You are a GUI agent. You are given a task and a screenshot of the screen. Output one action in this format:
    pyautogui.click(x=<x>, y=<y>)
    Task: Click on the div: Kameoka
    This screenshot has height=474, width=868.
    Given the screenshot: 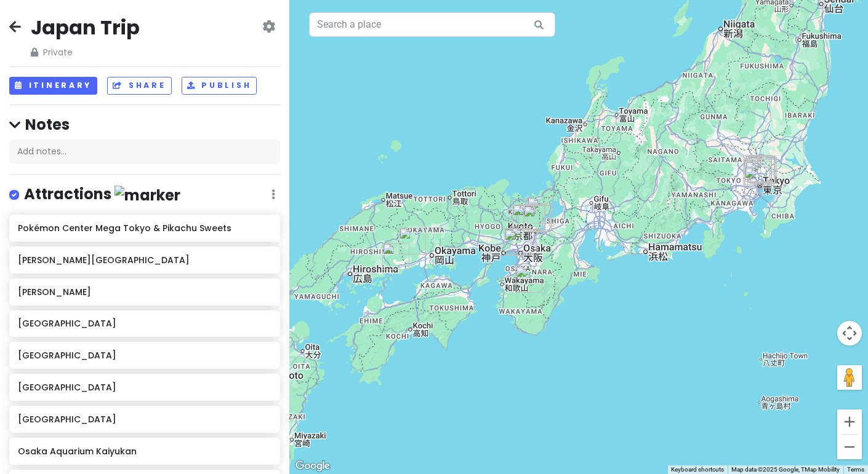 What is the action you would take?
    pyautogui.click(x=526, y=218)
    